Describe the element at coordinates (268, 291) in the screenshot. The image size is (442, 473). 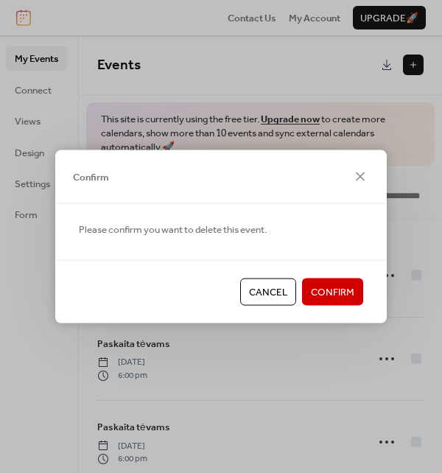
I see `button: Cancel` at that location.